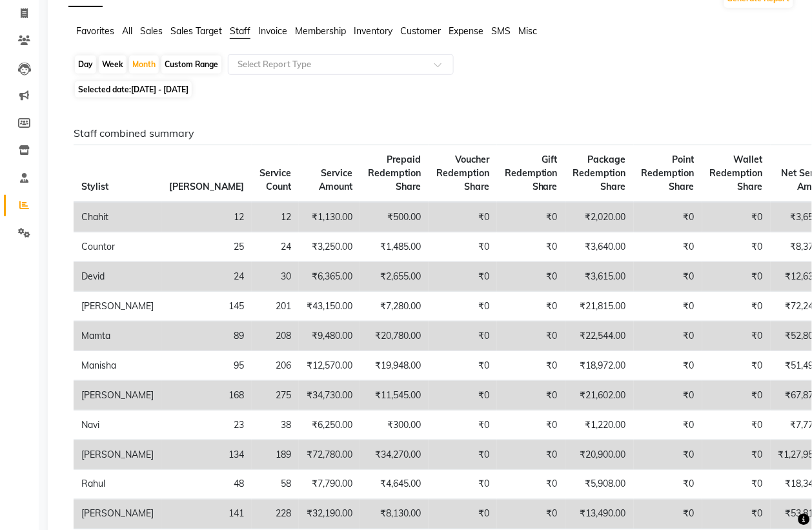 The width and height of the screenshot is (812, 530). I want to click on td: 38, so click(275, 425).